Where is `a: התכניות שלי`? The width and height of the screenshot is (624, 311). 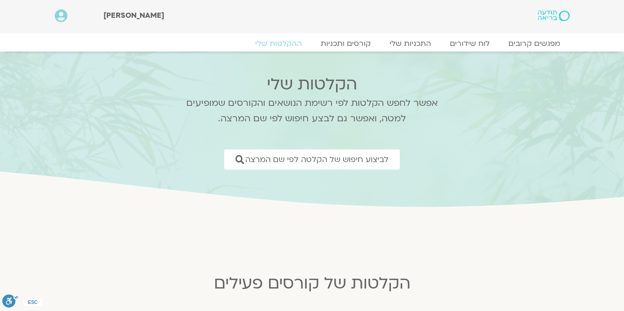
a: התכניות שלי is located at coordinates (410, 44).